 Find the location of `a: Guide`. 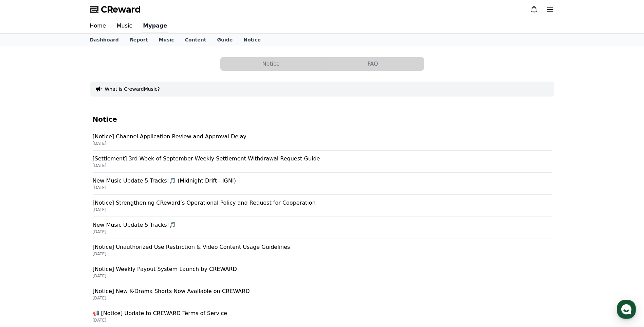

a: Guide is located at coordinates (225, 39).